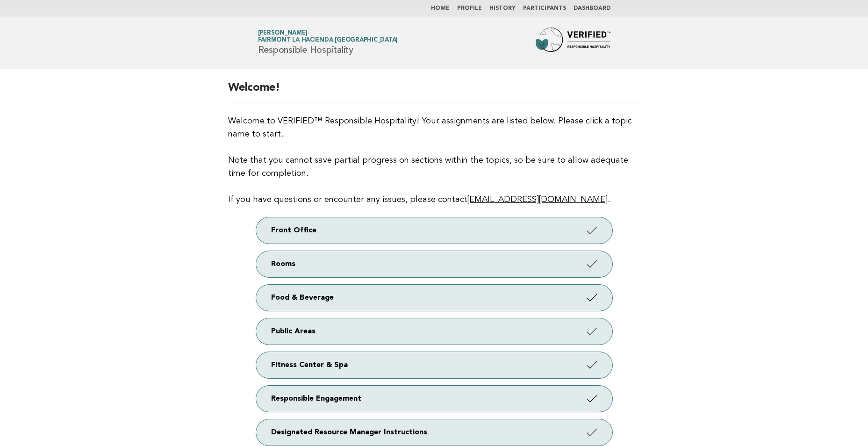 The height and width of the screenshot is (446, 868). I want to click on a: Front Office, so click(434, 230).